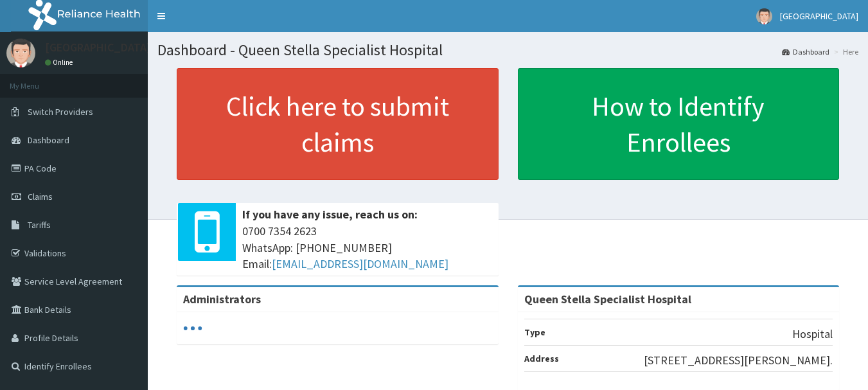 The width and height of the screenshot is (868, 390). What do you see at coordinates (221, 298) in the screenshot?
I see `b: Administrators` at bounding box center [221, 298].